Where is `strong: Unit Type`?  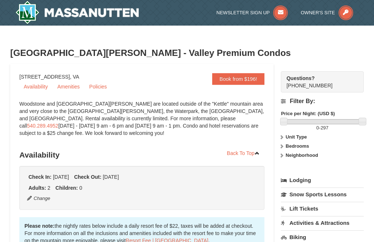 strong: Unit Type is located at coordinates (297, 137).